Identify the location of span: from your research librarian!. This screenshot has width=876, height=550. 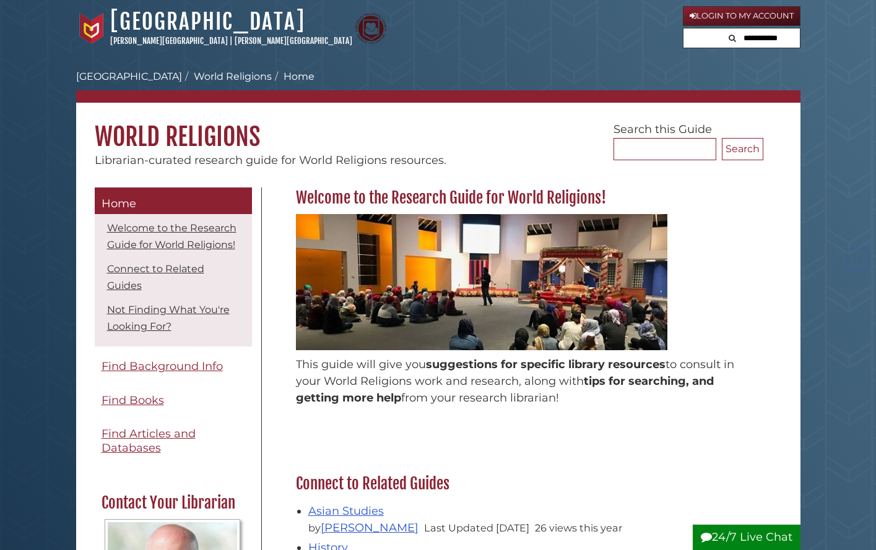
(480, 398).